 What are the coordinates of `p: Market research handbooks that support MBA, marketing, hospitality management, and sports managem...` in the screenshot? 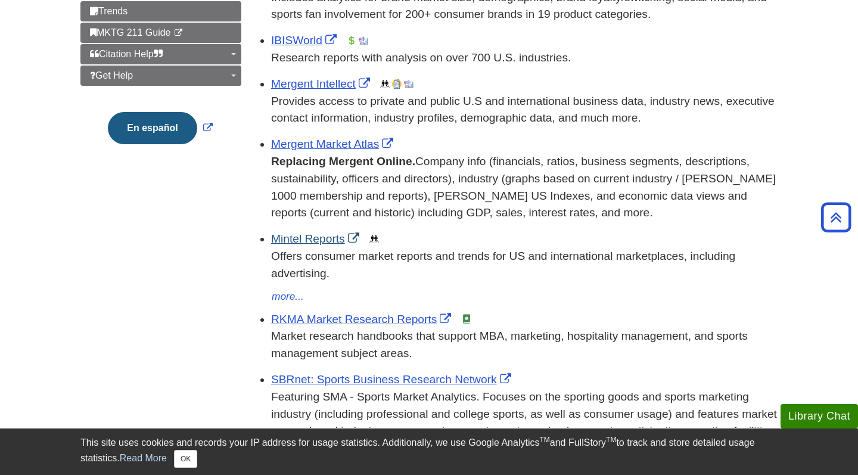 It's located at (525, 345).